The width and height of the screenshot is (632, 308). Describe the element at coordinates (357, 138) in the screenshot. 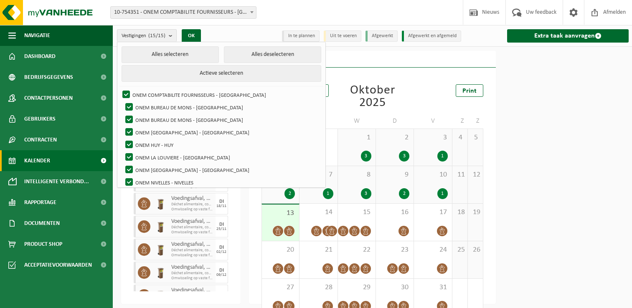

I see `span: 1` at that location.